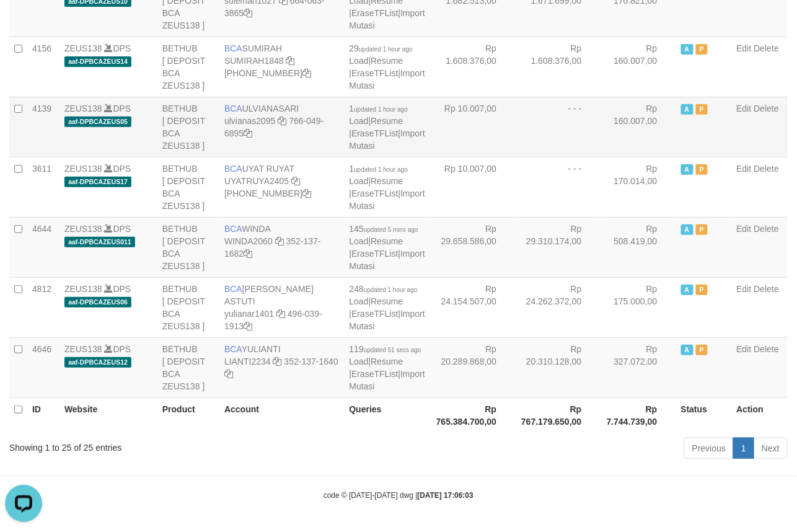  I want to click on td: 4156, so click(43, 67).